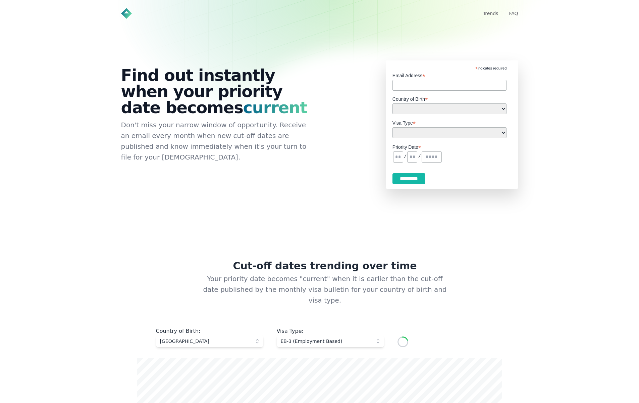 The width and height of the screenshot is (639, 403). What do you see at coordinates (218, 141) in the screenshot?
I see `p: Don't miss your narrow window of opportunity. Receive an email every month when new cut-off dates...` at bounding box center [218, 141].